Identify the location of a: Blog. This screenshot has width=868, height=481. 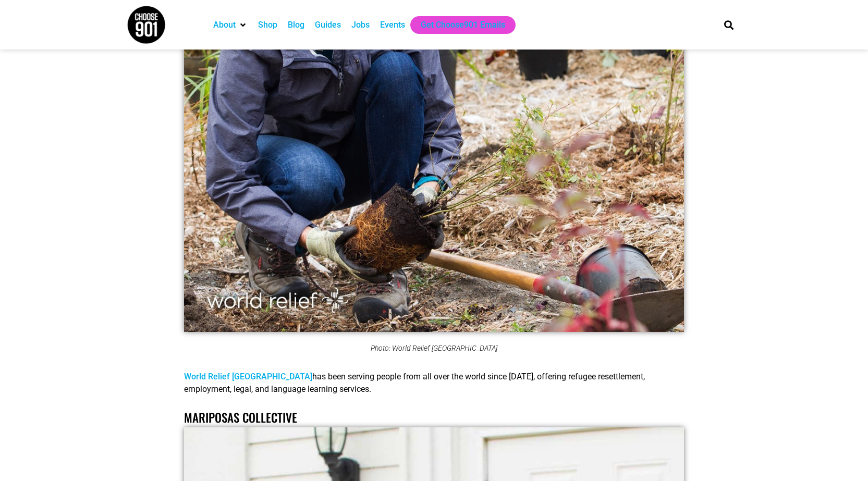
(296, 25).